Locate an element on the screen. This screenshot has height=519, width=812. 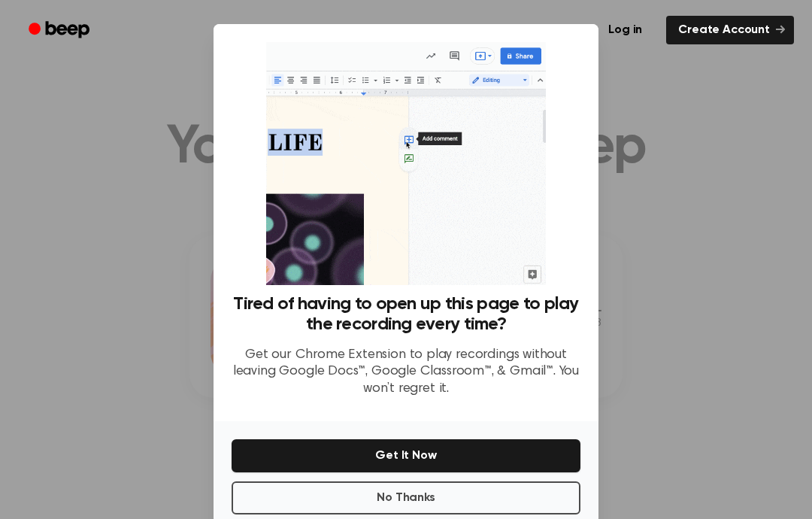
a: Create Account is located at coordinates (730, 30).